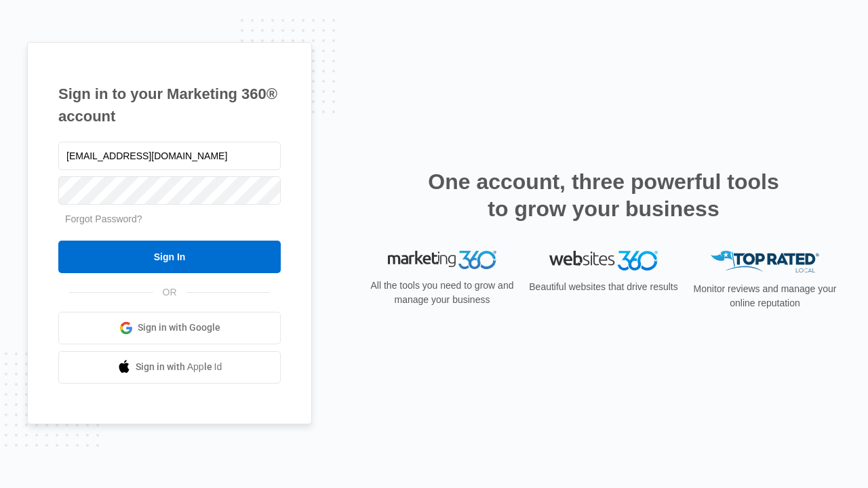 The height and width of the screenshot is (488, 868). Describe the element at coordinates (169, 105) in the screenshot. I see `h1: Sign in to your Marketing 360® account` at that location.